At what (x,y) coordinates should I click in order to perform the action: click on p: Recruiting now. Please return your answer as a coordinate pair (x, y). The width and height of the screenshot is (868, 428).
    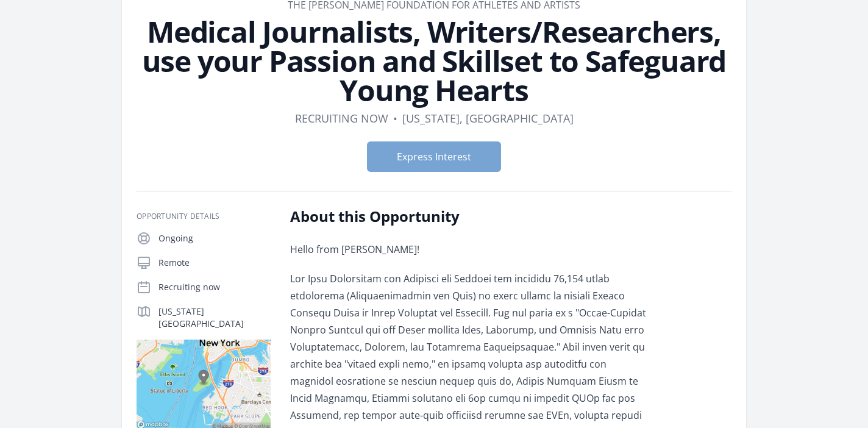
    Looking at the image, I should click on (215, 287).